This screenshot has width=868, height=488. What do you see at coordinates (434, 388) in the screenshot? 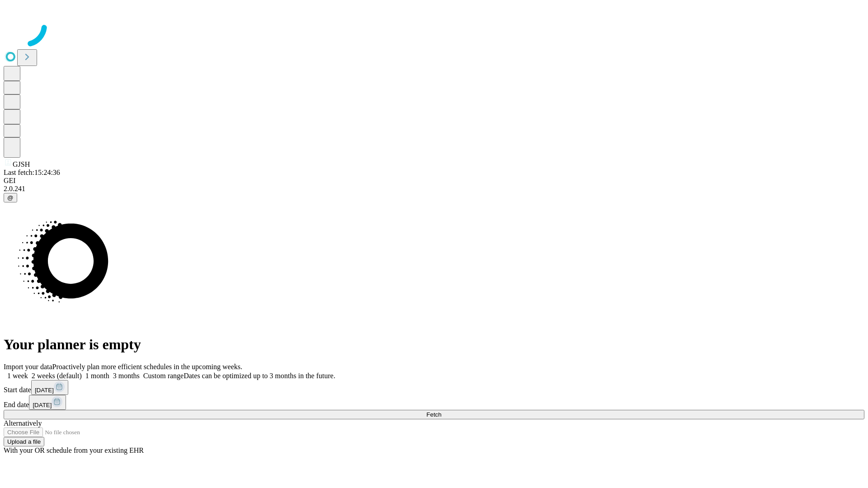
I see `div: Start date` at bounding box center [434, 388].